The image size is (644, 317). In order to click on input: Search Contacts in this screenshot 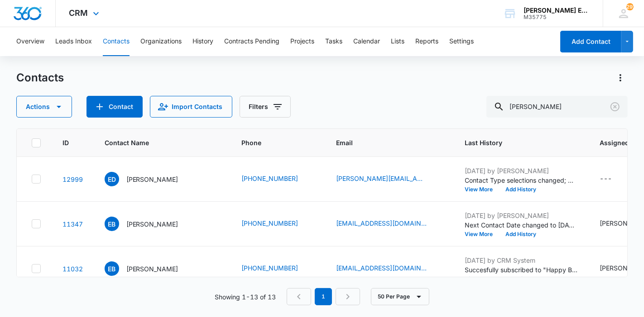, I will do `click(557, 107)`.